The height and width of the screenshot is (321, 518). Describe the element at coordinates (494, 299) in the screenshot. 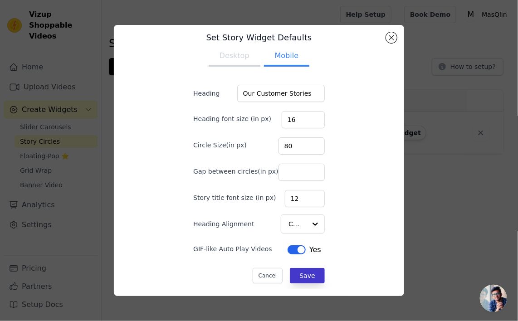

I see `div: Open chat` at that location.